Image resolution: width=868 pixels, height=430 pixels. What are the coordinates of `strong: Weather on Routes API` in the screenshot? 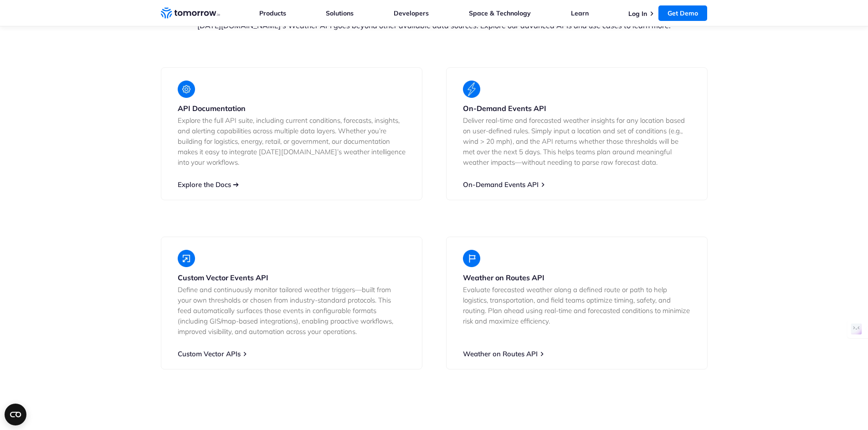 It's located at (503, 277).